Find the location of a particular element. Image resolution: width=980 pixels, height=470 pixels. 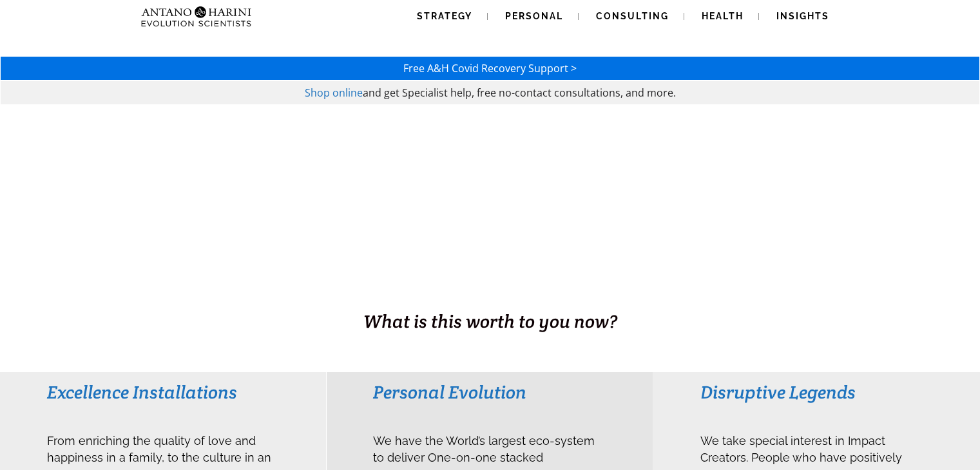

span: Shop online is located at coordinates (334, 92).